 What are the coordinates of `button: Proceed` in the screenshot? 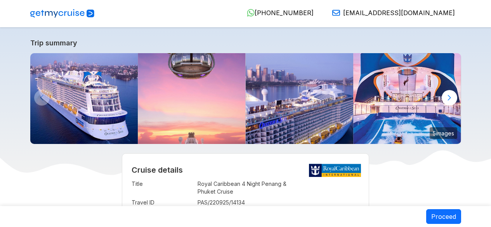 It's located at (444, 217).